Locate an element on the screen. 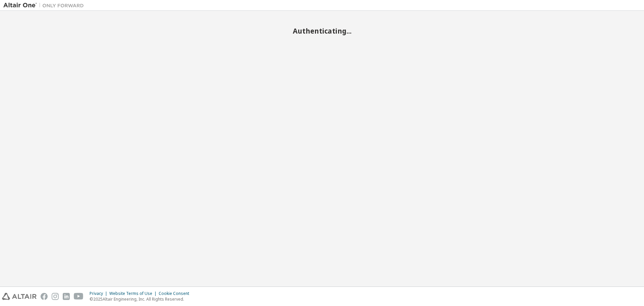 The width and height of the screenshot is (644, 306). img: altair_logo.svg is located at coordinates (19, 296).